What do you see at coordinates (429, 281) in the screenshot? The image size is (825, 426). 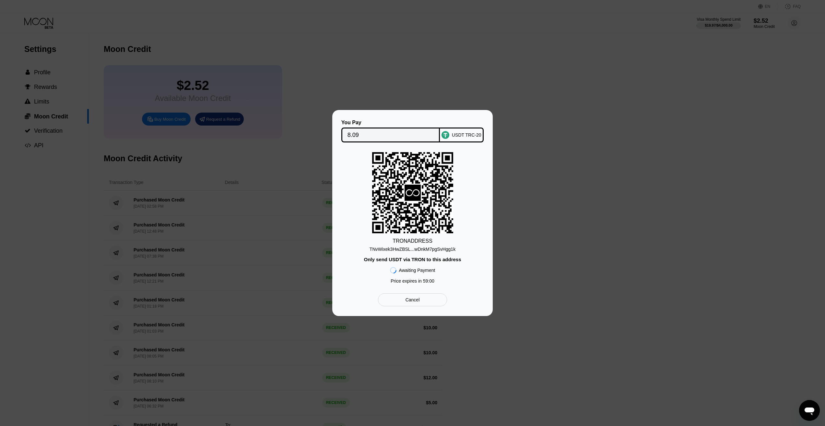 I see `span: 59 : 00` at bounding box center [429, 281].